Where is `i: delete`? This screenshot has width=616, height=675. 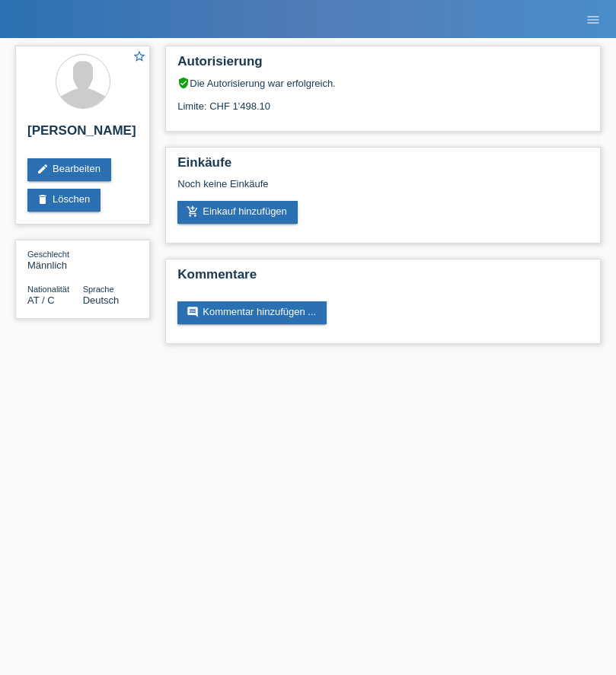 i: delete is located at coordinates (42, 200).